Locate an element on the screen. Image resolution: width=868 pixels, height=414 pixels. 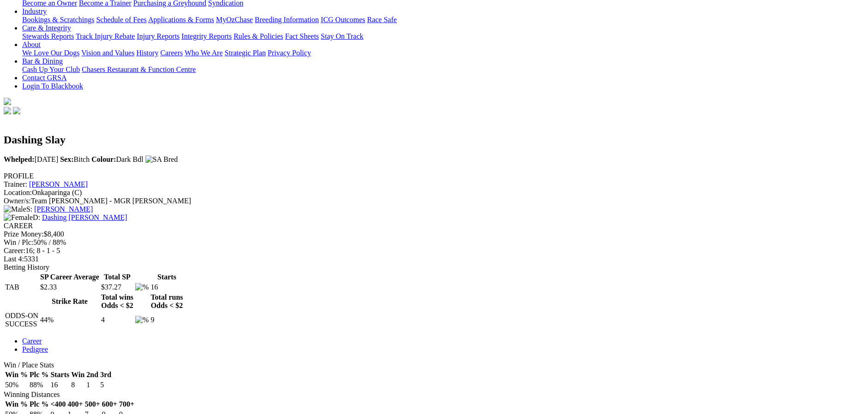
div: Care & Integrity is located at coordinates (443, 37).